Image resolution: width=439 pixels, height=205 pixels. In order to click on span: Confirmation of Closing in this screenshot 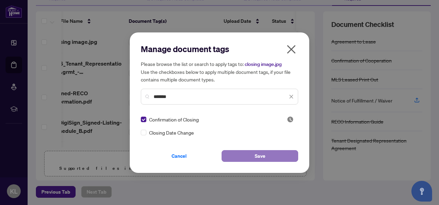, I will do `click(174, 119)`.